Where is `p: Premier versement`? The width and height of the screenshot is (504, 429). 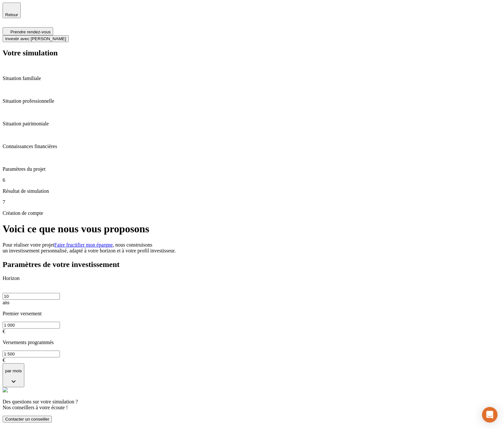 p: Premier versement is located at coordinates (252, 313).